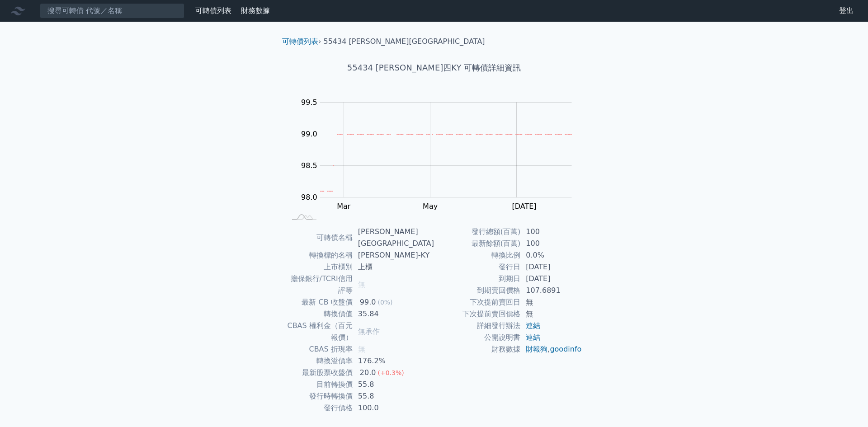  What do you see at coordinates (477, 243) in the screenshot?
I see `td: 最新餘額(百萬)` at bounding box center [477, 243].